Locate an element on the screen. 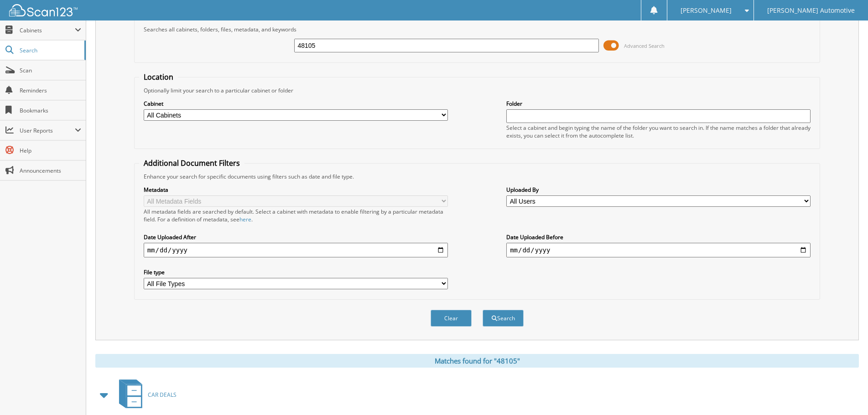  span: Advanced Search is located at coordinates (644, 46).